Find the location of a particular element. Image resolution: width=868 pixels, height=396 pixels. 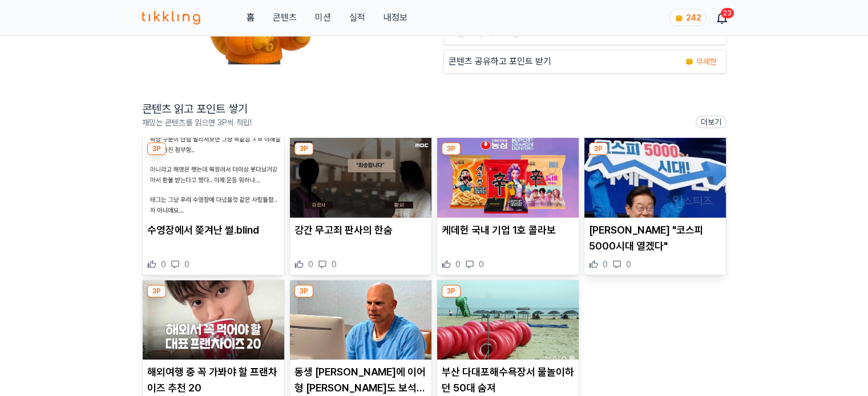

img: 동생 에릭에 이어 형 라일 메넨데스도 보석 거부돼 is located at coordinates (361, 320).